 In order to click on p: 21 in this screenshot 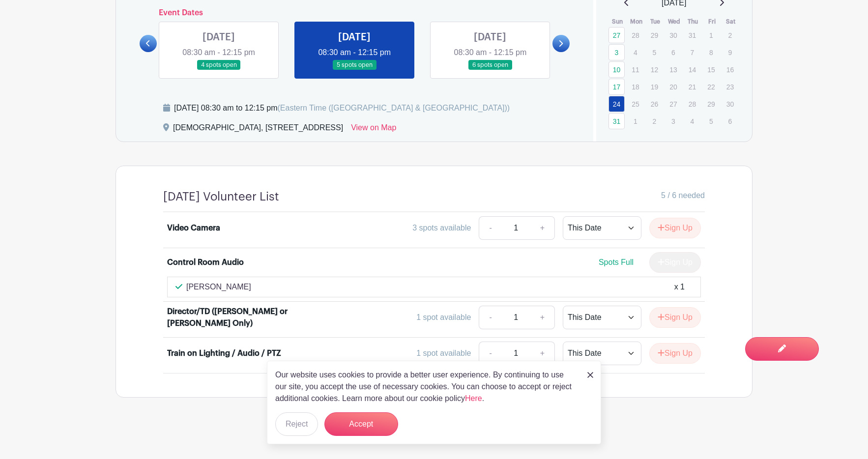, I will do `click(692, 87)`.